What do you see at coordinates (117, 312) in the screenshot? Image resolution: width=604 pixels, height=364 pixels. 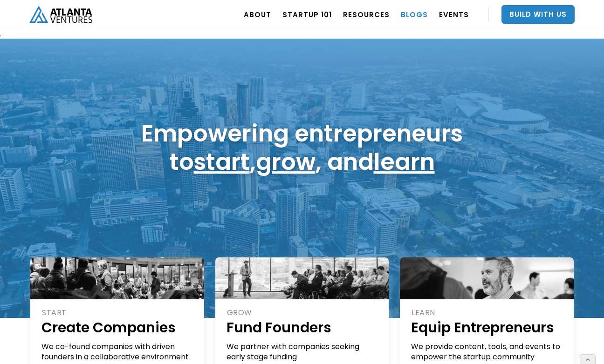 I see `div: START` at bounding box center [117, 312].